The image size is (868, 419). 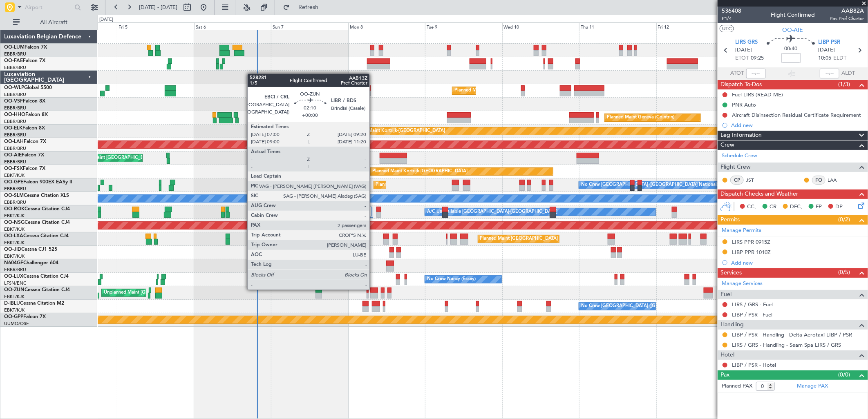 What do you see at coordinates (14, 61) in the screenshot?
I see `span: OO-FAE` at bounding box center [14, 61].